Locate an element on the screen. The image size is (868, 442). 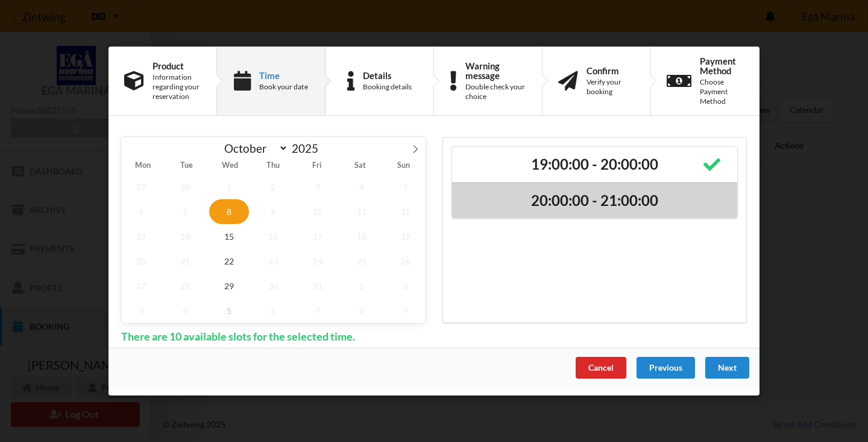
div: Choose Payment Method is located at coordinates (722, 92).